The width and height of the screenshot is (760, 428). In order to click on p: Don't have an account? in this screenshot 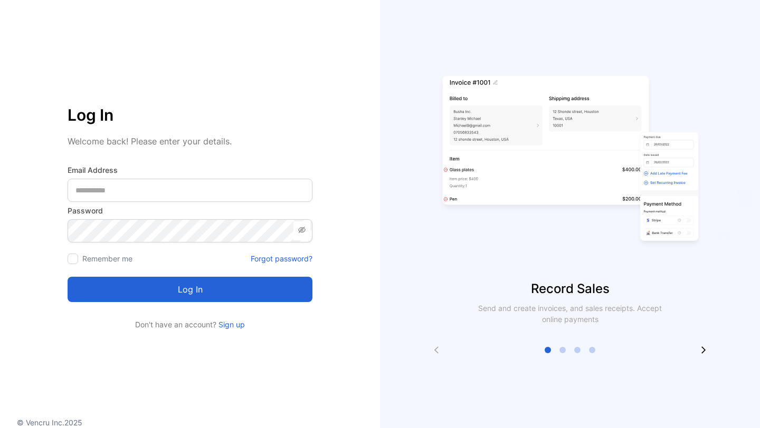, I will do `click(190, 324)`.